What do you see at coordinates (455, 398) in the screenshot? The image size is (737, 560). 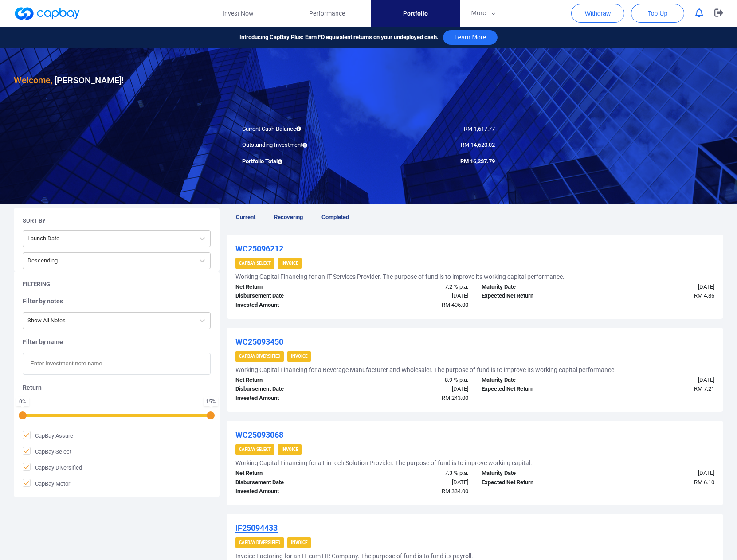 I see `span: RM 243.00` at bounding box center [455, 398].